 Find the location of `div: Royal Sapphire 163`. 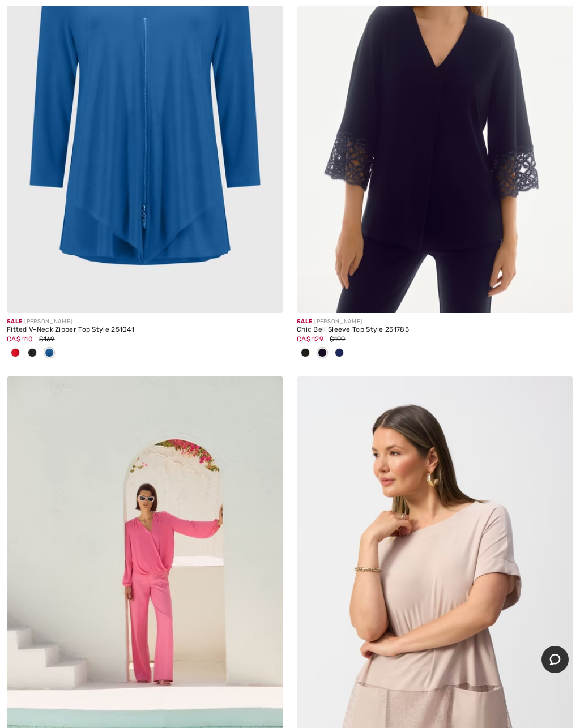

div: Royal Sapphire 163 is located at coordinates (339, 353).